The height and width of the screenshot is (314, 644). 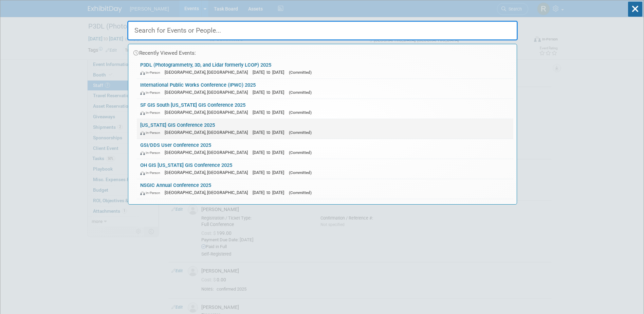 What do you see at coordinates (323, 51) in the screenshot?
I see `div: Recently Viewed Events:` at bounding box center [323, 51].